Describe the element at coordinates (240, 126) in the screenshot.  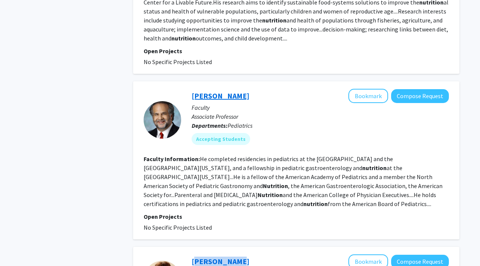
I see `span: Pediatrics` at that location.